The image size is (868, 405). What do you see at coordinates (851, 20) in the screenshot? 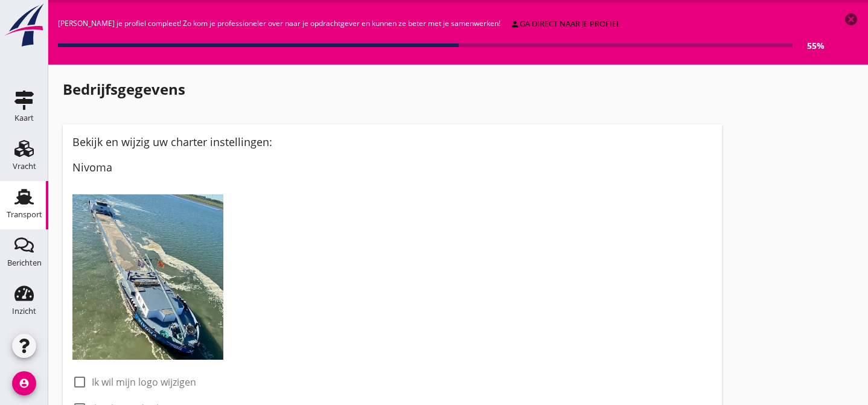
I see `i: cancel` at bounding box center [851, 20].